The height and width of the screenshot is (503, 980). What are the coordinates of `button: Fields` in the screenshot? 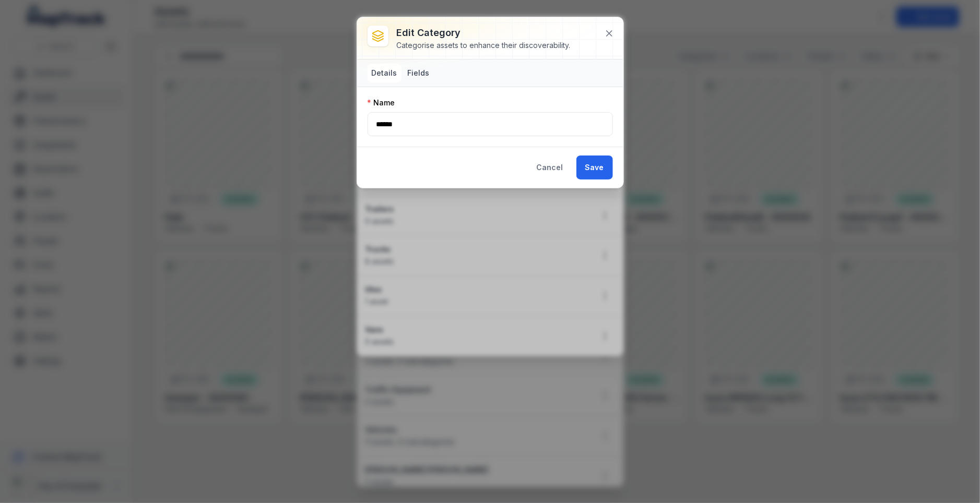 It's located at (419, 73).